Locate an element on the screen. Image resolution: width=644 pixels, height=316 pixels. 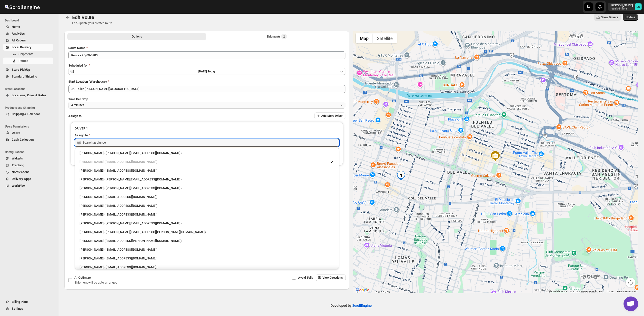
button: Keyboard shortcuts is located at coordinates (557, 292).